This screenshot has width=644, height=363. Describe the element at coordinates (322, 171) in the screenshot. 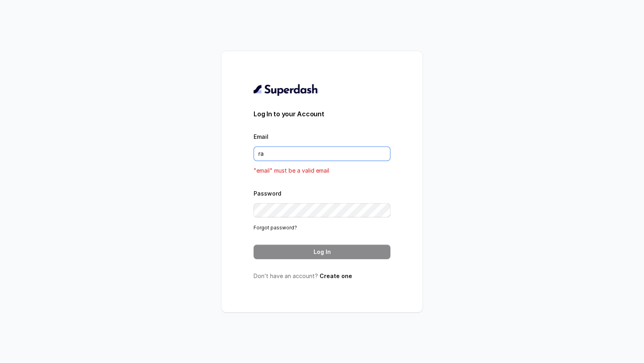

I see `p: "email" must be a valid email` at that location.